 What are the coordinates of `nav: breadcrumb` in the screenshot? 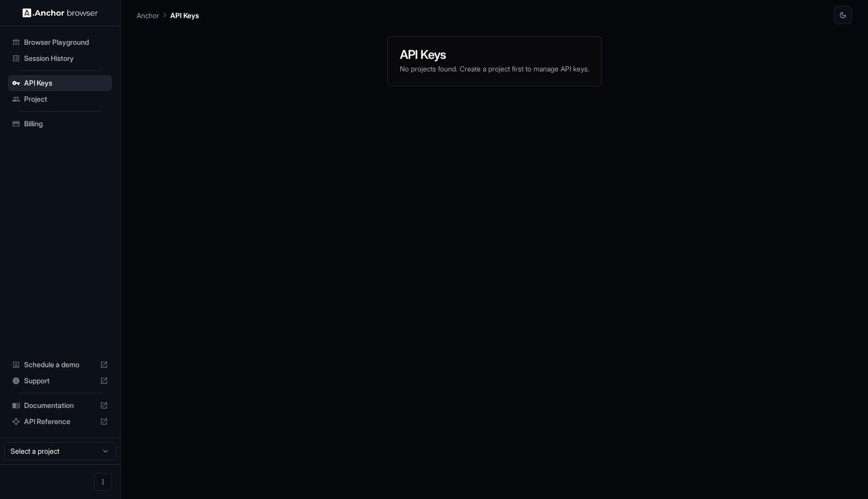 It's located at (168, 15).